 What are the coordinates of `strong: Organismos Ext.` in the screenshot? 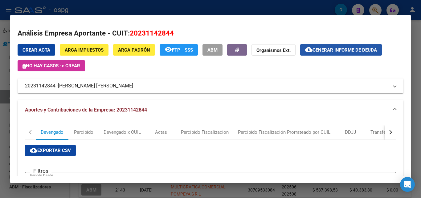 It's located at (274, 50).